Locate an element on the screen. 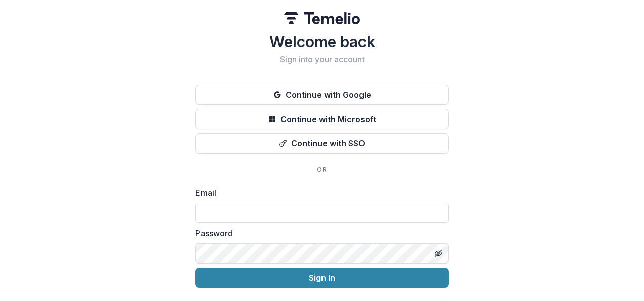  button: Continue with Google is located at coordinates (322, 95).